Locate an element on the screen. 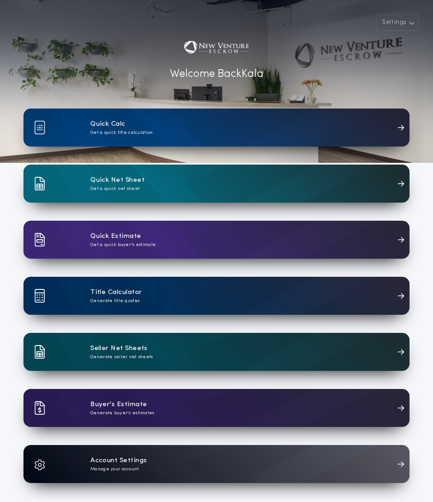  a: card iconSeller Net SheetsGenerate seller net sheets is located at coordinates (216, 352).